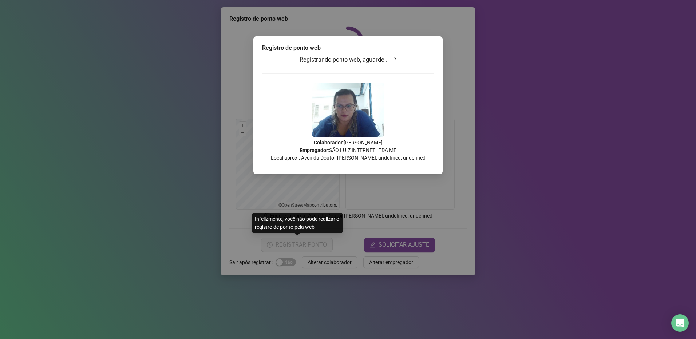 Image resolution: width=696 pixels, height=339 pixels. What do you see at coordinates (314, 150) in the screenshot?
I see `strong: Empregador` at bounding box center [314, 150].